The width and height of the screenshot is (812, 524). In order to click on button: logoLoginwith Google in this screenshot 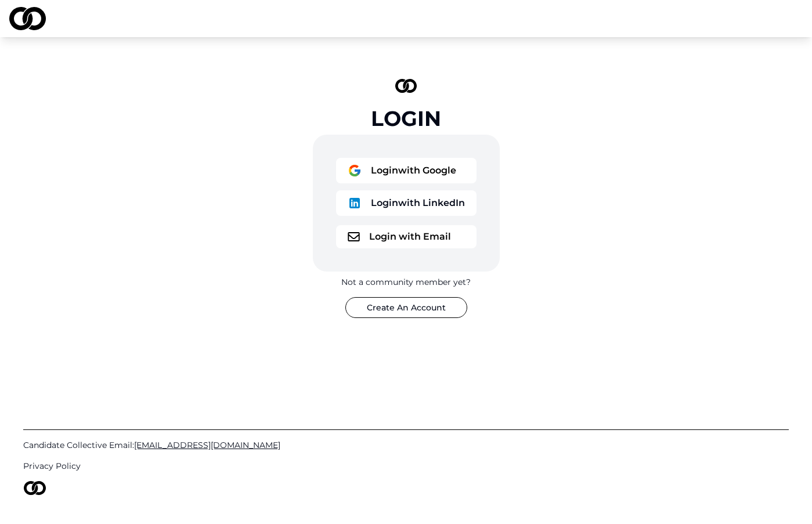, I will do `click(406, 171)`.